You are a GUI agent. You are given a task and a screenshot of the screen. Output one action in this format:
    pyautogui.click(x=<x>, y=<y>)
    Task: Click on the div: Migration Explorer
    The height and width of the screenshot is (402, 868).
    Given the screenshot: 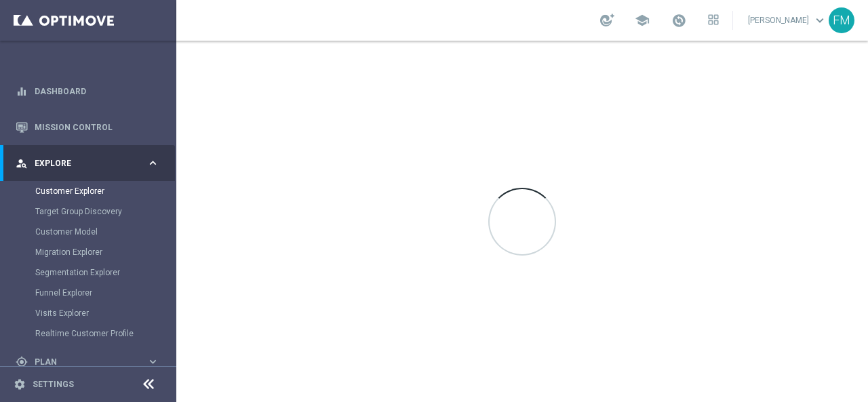 What is the action you would take?
    pyautogui.click(x=105, y=252)
    